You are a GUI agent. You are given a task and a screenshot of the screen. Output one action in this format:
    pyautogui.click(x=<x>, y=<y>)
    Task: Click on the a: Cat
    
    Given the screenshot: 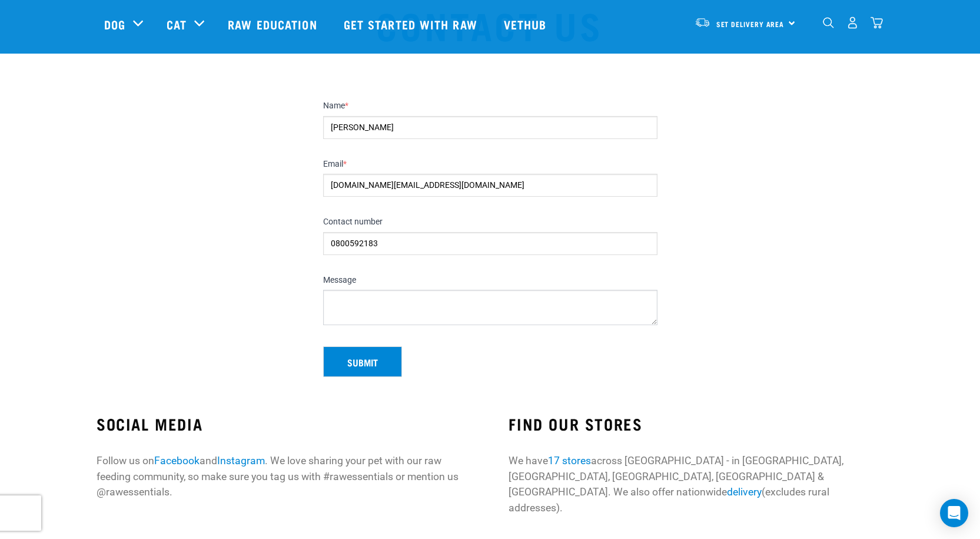 What is the action you would take?
    pyautogui.click(x=177, y=24)
    